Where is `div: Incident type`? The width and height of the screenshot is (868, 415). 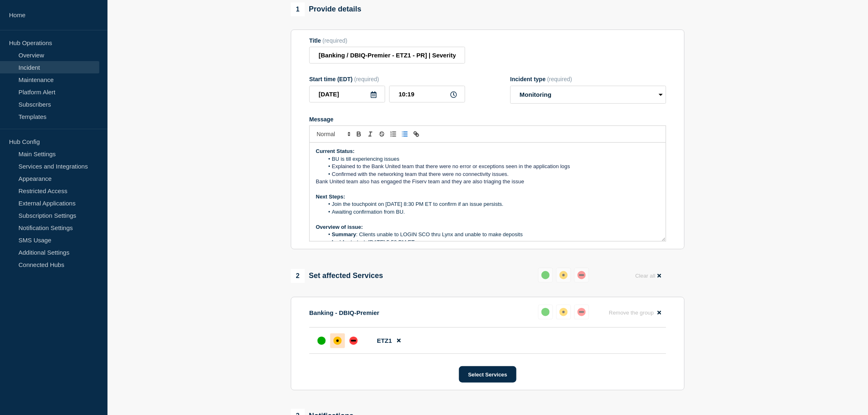 div: Incident type is located at coordinates (588, 79).